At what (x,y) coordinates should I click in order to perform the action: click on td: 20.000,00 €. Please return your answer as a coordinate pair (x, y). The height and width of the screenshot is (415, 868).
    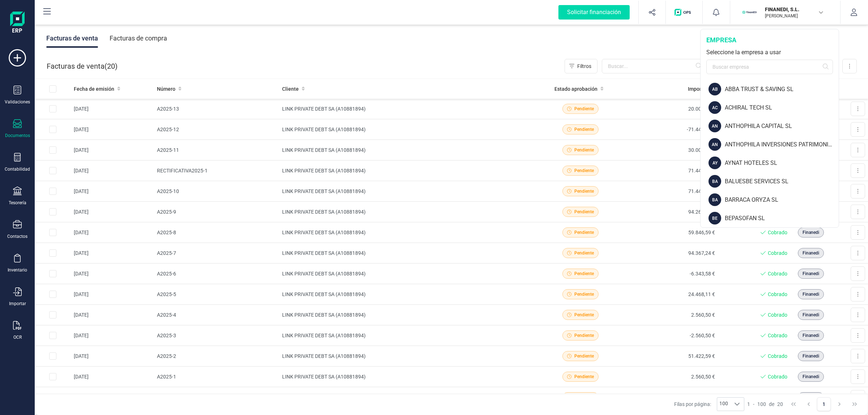
    Looking at the image, I should click on (672, 109).